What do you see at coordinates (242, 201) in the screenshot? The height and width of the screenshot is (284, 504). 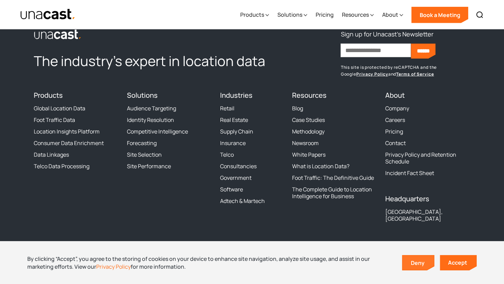 I see `a: Adtech & Martech` at bounding box center [242, 201].